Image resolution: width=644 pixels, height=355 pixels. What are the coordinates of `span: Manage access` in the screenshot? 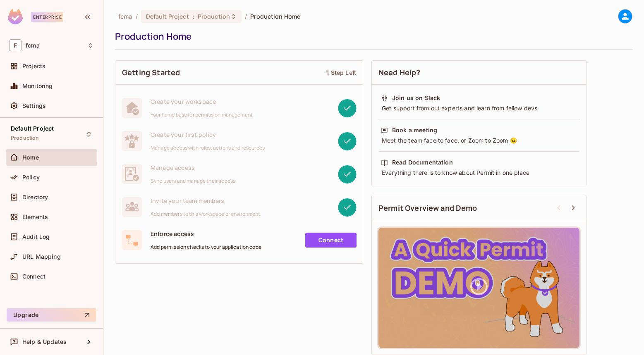 It's located at (192, 168).